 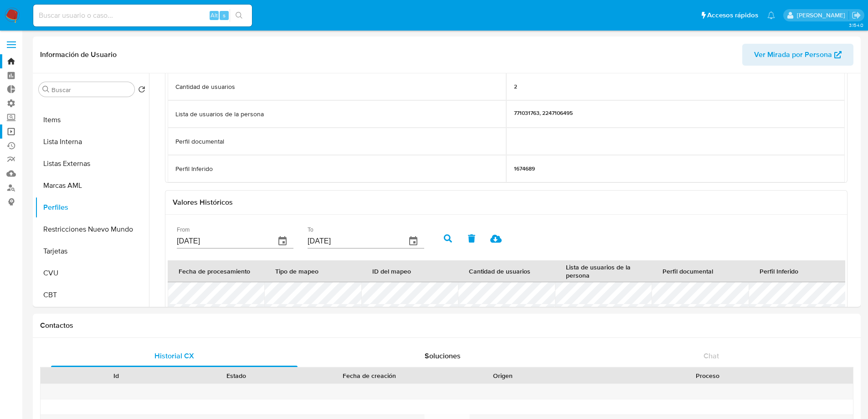 I want to click on h3: Valores Históricos, so click(x=506, y=203).